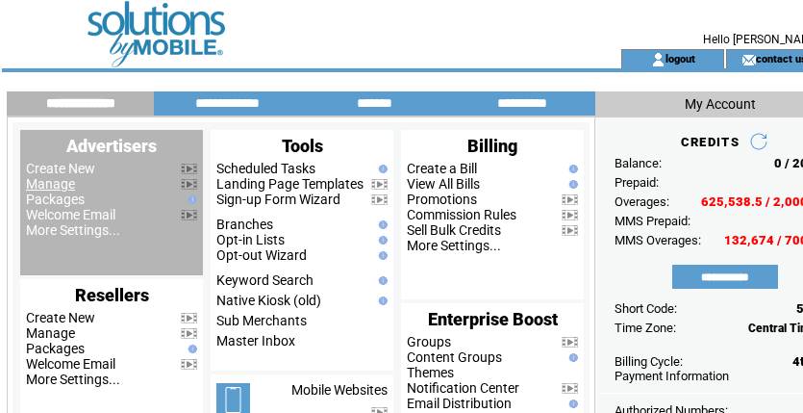  Describe the element at coordinates (429, 341) in the screenshot. I see `a: Groups` at that location.